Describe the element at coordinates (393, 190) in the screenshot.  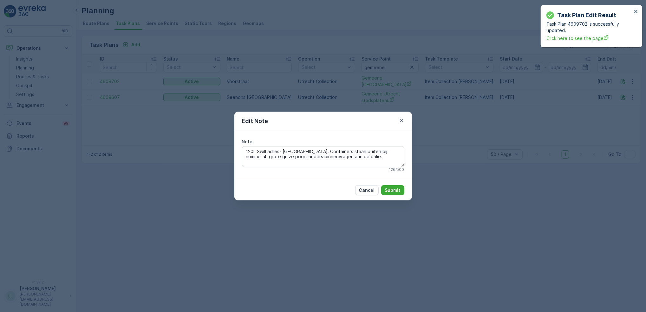
I see `button: Submit` at that location.